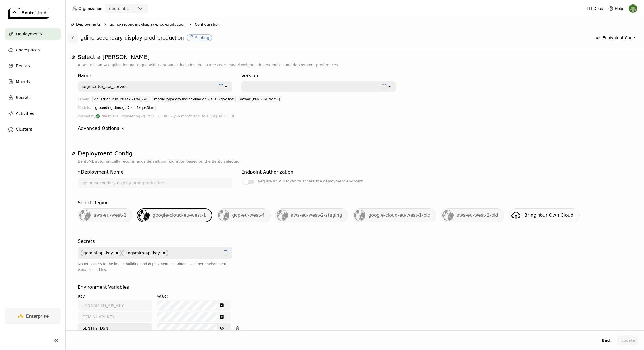  What do you see at coordinates (28, 14) in the screenshot?
I see `img: logo` at bounding box center [28, 14].